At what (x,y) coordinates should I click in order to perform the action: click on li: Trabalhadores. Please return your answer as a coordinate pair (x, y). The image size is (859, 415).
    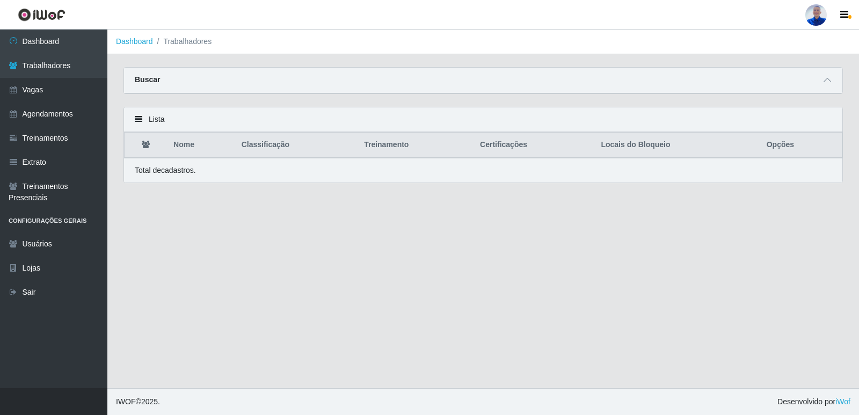
    Looking at the image, I should click on (183, 41).